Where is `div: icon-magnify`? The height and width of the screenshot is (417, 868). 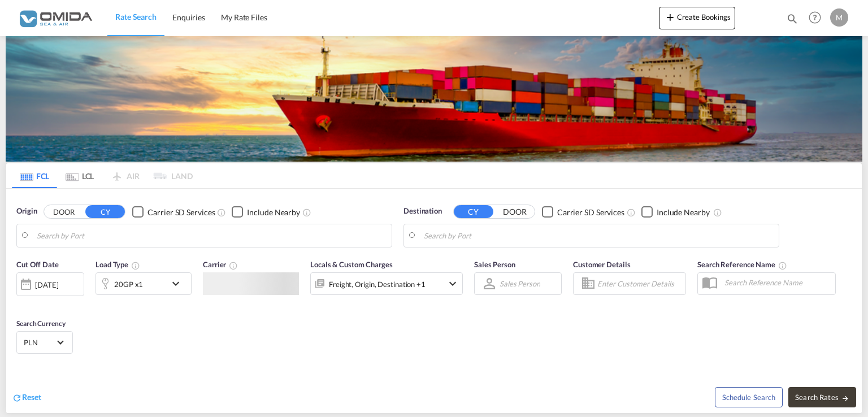
div: icon-magnify is located at coordinates (792, 21).